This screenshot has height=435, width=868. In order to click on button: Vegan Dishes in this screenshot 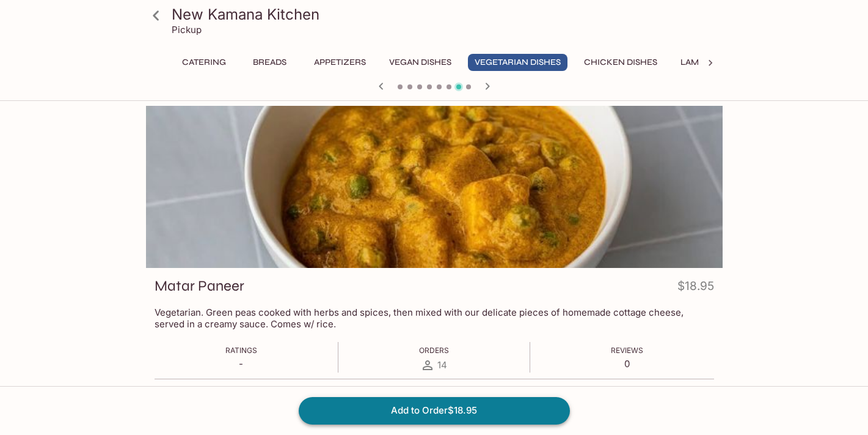, I will do `click(421, 62)`.